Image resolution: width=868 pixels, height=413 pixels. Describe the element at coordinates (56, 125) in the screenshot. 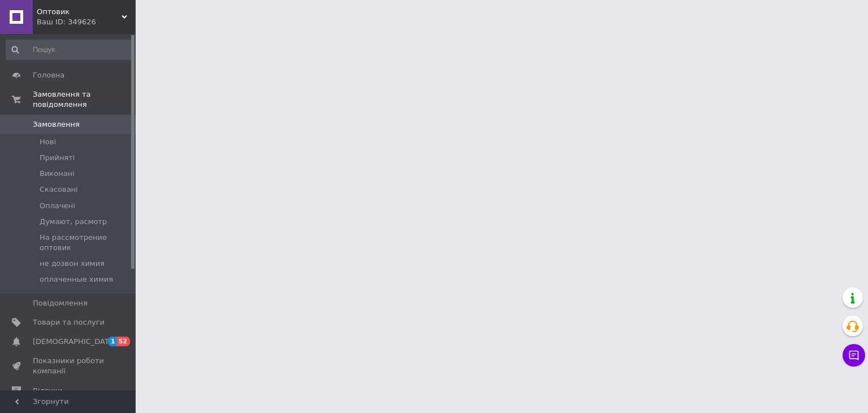

I see `span: Замовлення` at that location.